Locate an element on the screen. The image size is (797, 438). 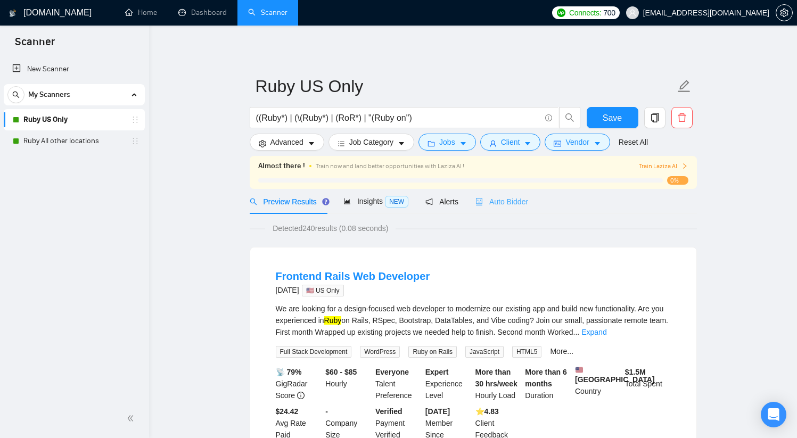
span: Train now and land better opportunities with Laziza AI ! is located at coordinates (390, 166).